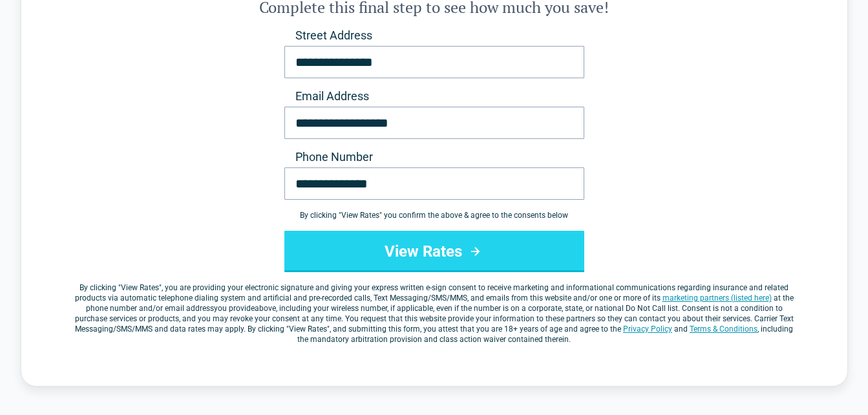 This screenshot has width=868, height=415. I want to click on span: View Rates, so click(139, 288).